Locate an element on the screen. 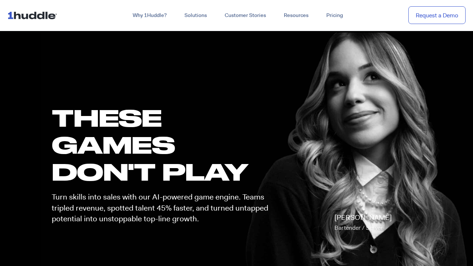 This screenshot has height=266, width=473. span: Bartender / Server is located at coordinates (358, 227).